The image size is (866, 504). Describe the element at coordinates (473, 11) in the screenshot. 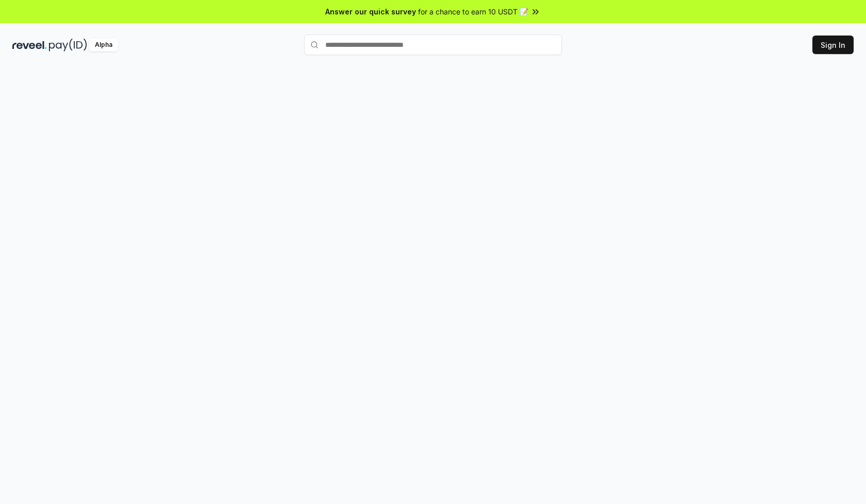

I see `span: for a chance to earn 10 USDT 📝` at that location.